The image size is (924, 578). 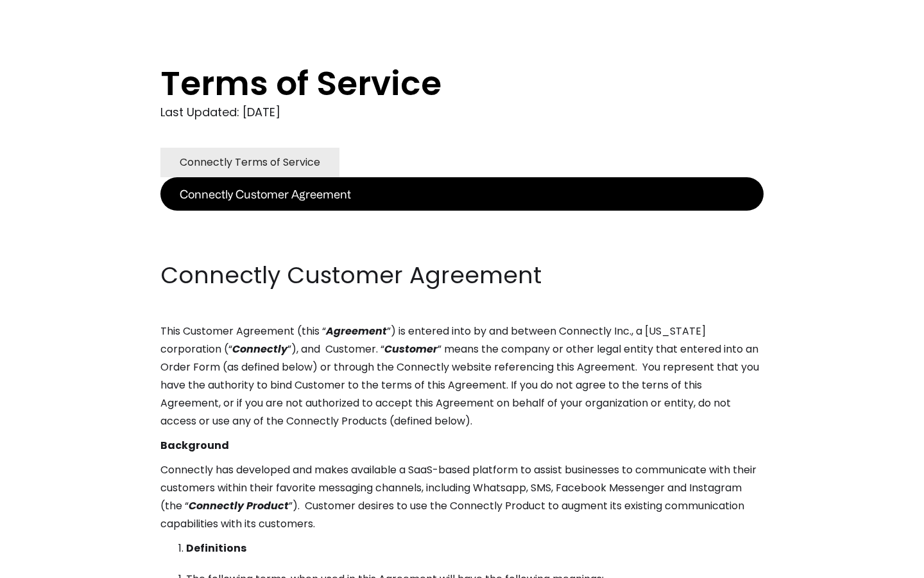 I want to click on div: Connectly Terms of Service, so click(x=250, y=162).